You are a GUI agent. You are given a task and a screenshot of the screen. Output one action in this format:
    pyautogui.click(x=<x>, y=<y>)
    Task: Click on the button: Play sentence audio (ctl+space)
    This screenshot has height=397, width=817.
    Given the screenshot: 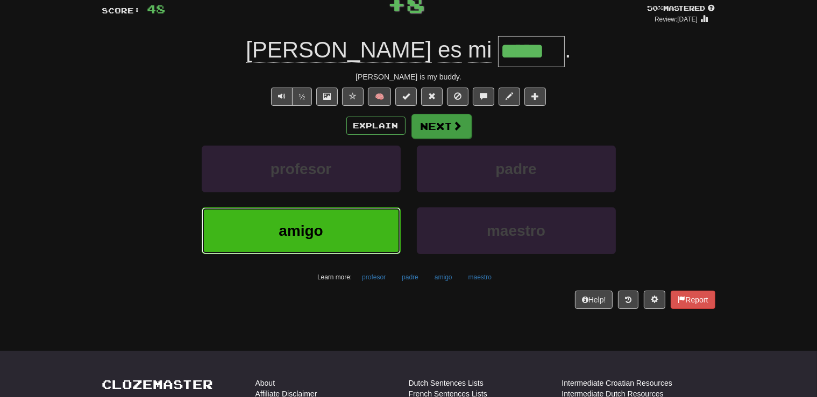 What is the action you would take?
    pyautogui.click(x=282, y=97)
    